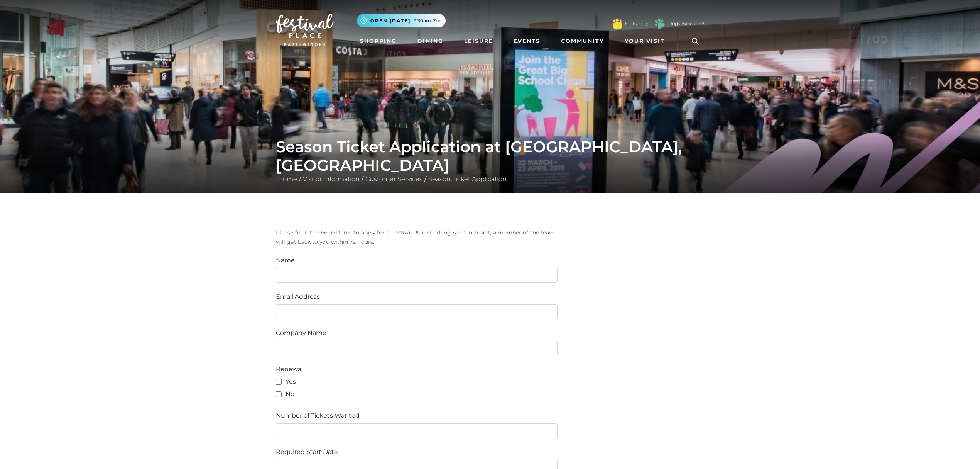 The height and width of the screenshot is (469, 980). What do you see at coordinates (431, 41) in the screenshot?
I see `a: Dining` at bounding box center [431, 41].